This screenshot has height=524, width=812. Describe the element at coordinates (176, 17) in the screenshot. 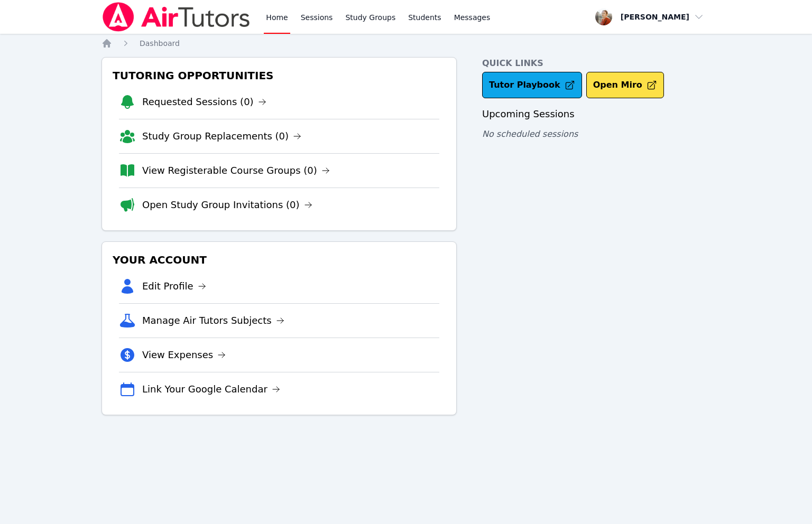

I see `img: Air Tutors` at that location.